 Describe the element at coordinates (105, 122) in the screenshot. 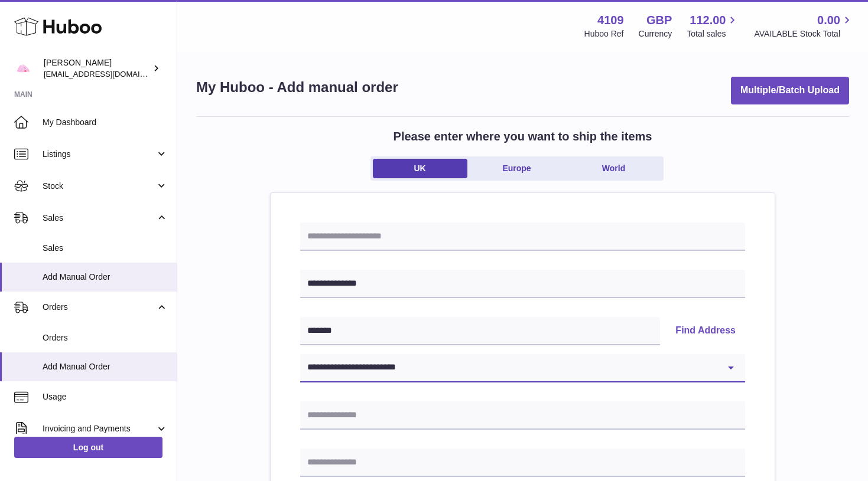

I see `span: My Dashboard` at that location.